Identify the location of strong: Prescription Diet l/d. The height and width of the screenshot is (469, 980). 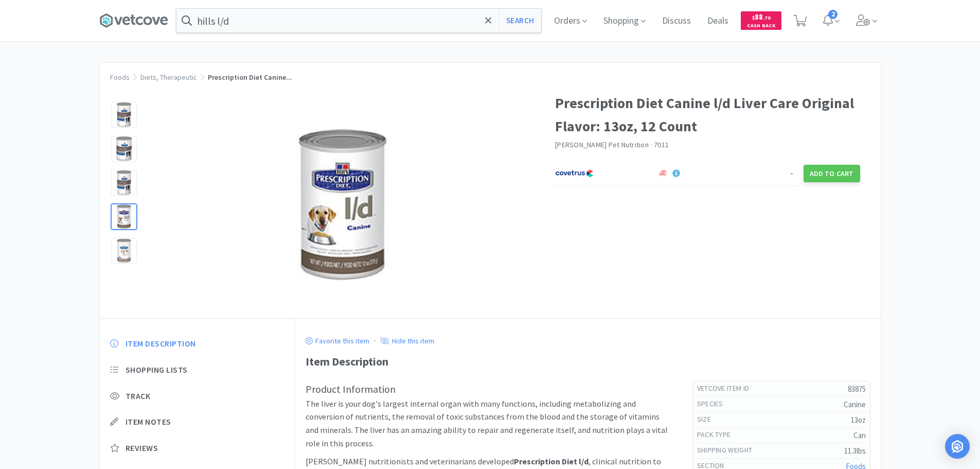
(551, 461).